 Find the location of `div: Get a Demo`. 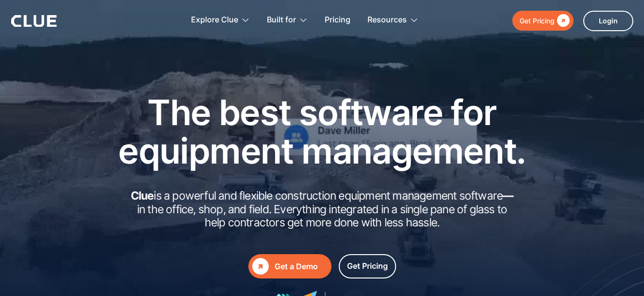

div: Get a Demo is located at coordinates (301, 266).